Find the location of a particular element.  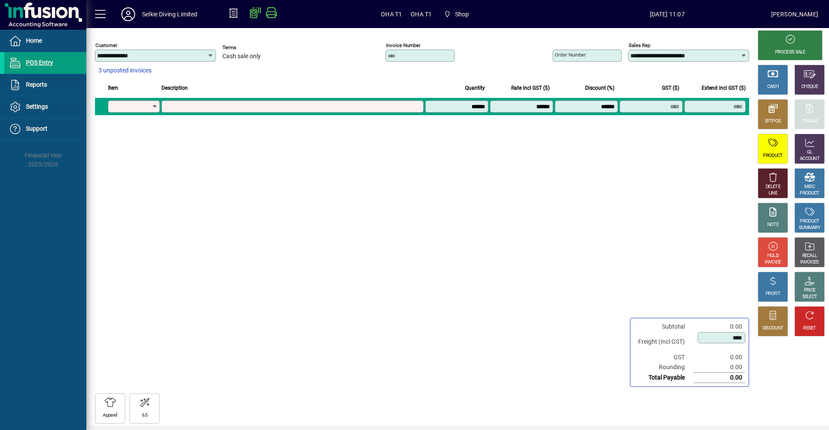

mat-label: Invoice number is located at coordinates (403, 45).